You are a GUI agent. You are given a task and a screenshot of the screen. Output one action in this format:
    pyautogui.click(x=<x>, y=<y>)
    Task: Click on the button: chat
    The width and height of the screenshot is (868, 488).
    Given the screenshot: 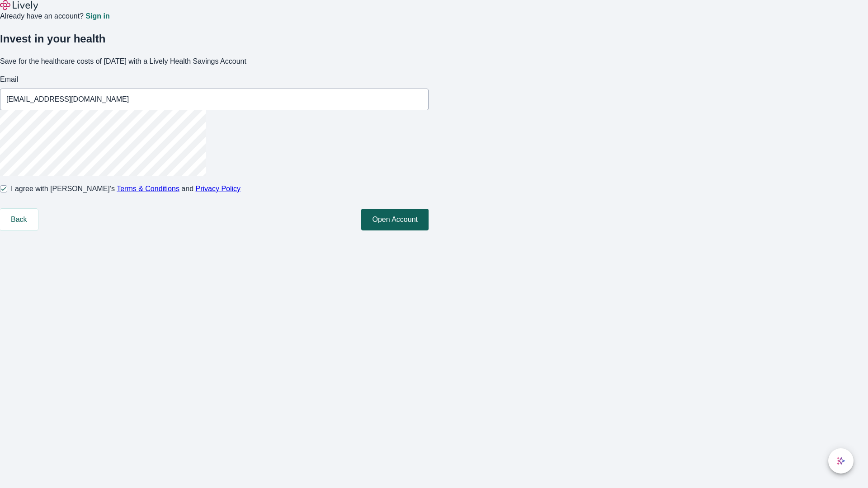 What is the action you would take?
    pyautogui.click(x=841, y=461)
    